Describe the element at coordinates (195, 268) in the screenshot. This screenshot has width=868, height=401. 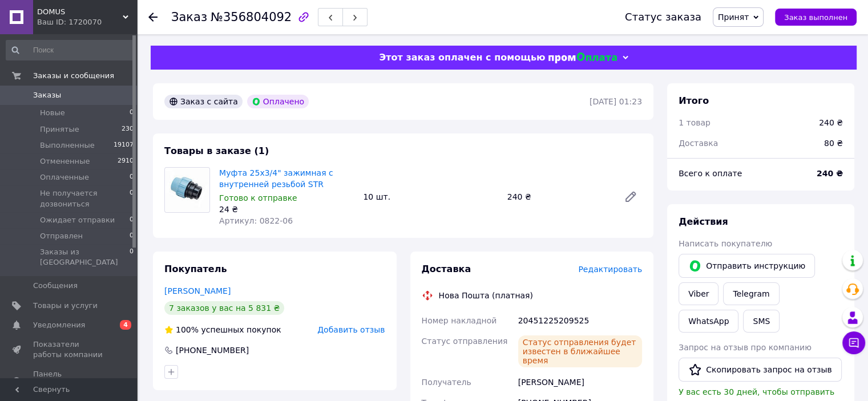
I see `span: Покупатель` at that location.